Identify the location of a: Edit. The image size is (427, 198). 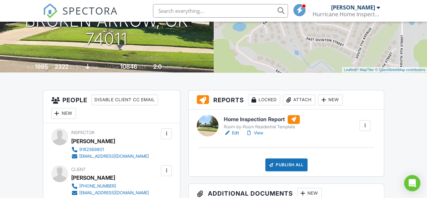
(231, 133).